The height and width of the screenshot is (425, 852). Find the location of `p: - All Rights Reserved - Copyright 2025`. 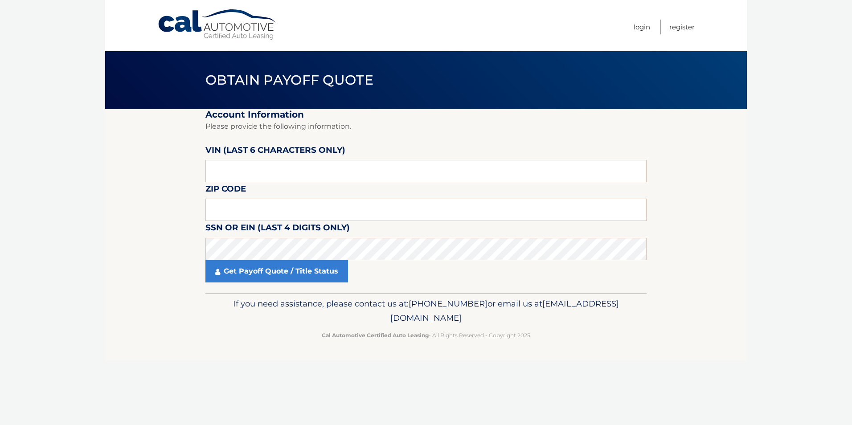

p: - All Rights Reserved - Copyright 2025 is located at coordinates (426, 335).